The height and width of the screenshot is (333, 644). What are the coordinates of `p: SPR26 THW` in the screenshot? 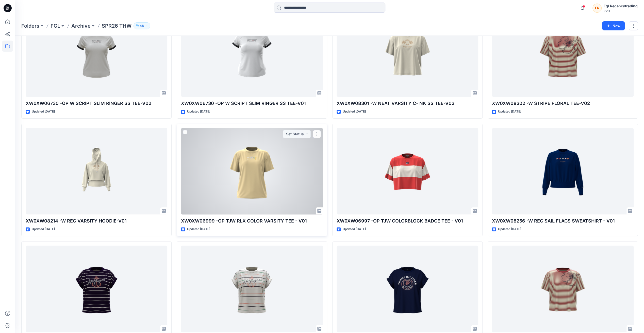 It's located at (117, 26).